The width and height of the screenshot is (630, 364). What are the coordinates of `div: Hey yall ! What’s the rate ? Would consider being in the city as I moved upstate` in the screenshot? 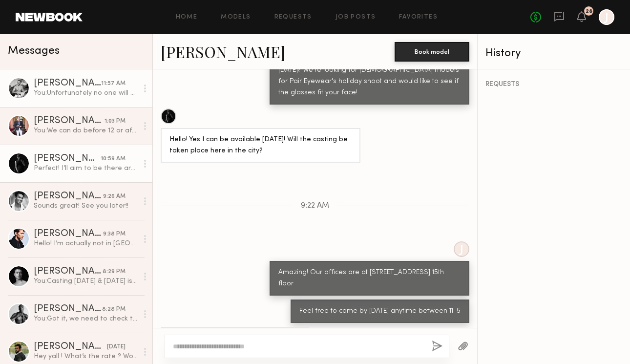 It's located at (85, 356).